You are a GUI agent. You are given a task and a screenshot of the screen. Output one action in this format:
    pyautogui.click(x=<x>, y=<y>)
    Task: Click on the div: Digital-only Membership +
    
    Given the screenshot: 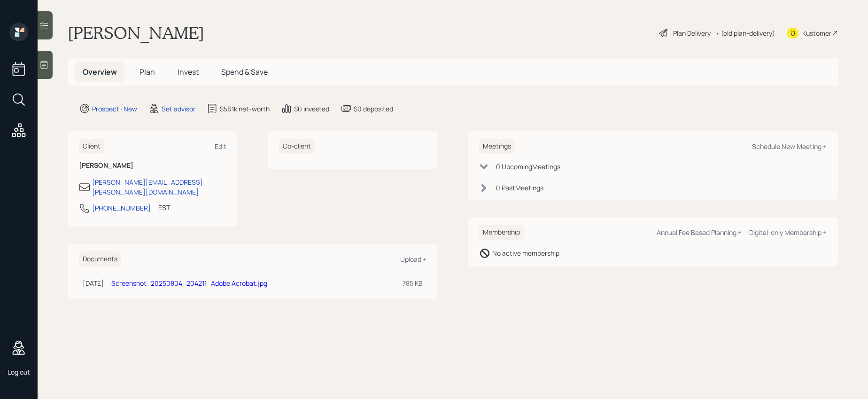 What is the action you would take?
    pyautogui.click(x=788, y=232)
    